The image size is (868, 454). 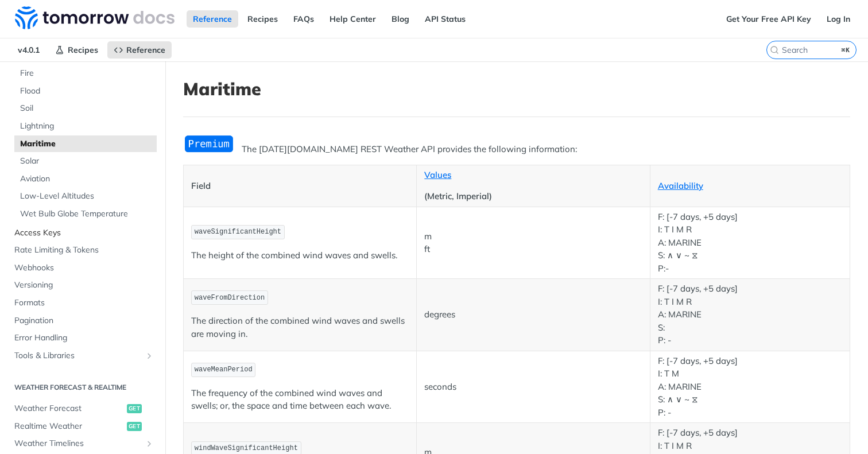 I want to click on p: seconds, so click(x=533, y=387).